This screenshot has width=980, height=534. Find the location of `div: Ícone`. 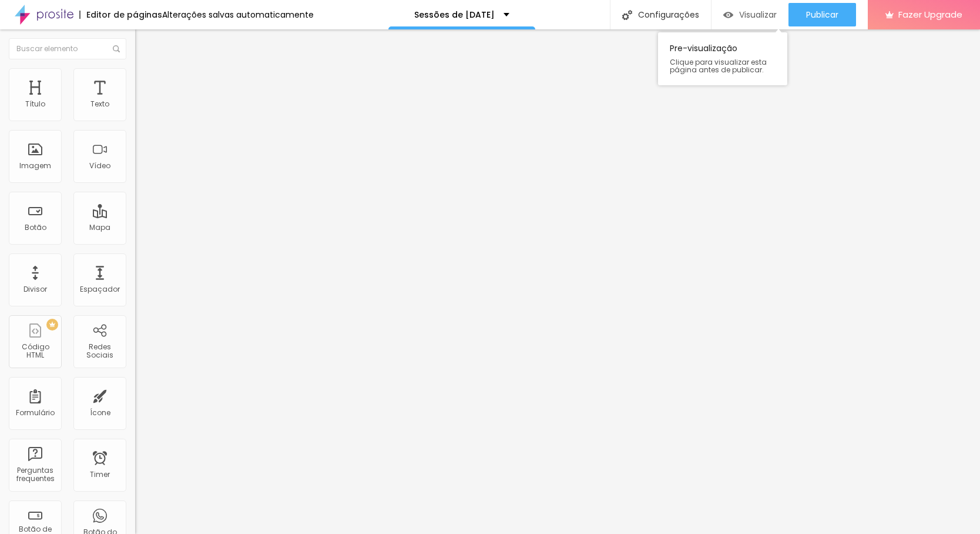

div: Ícone is located at coordinates (100, 413).